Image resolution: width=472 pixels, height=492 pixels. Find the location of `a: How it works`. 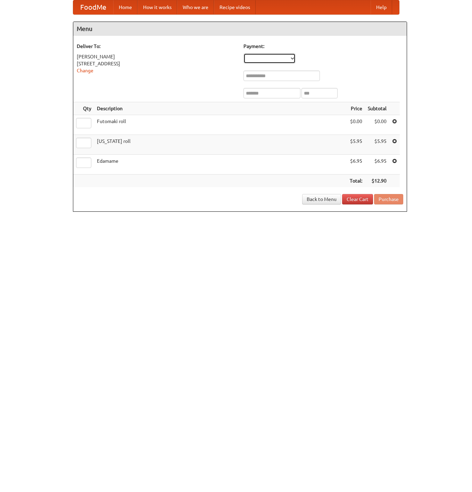

a: How it works is located at coordinates (157, 7).